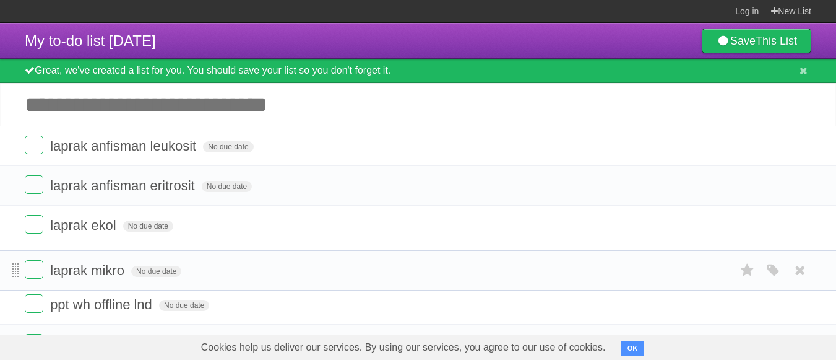 This screenshot has height=360, width=836. I want to click on button: OK, so click(633, 348).